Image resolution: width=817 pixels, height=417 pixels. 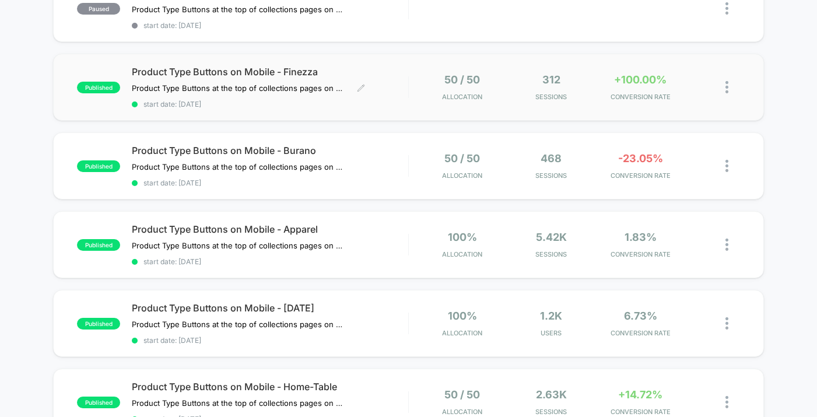 I want to click on span: Product Type Buttons on Mobile - Apparel, so click(x=270, y=229).